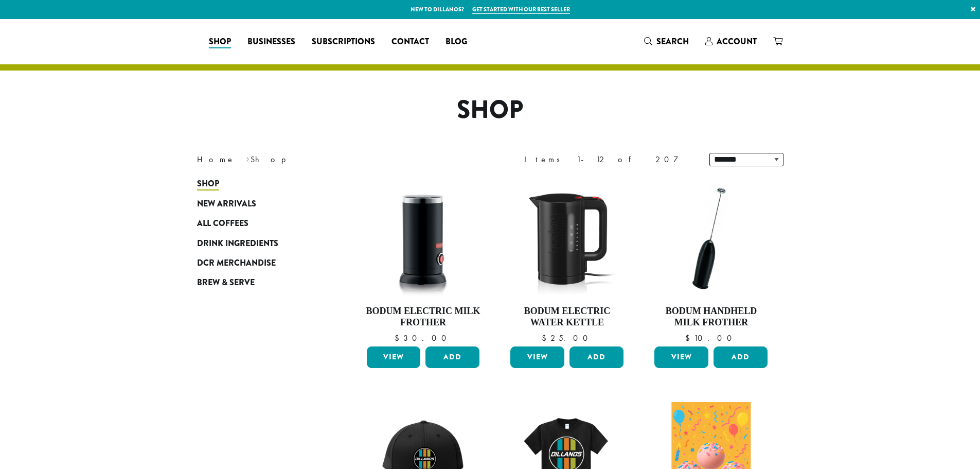 The height and width of the screenshot is (469, 980). I want to click on div: Items 1-12 of 207, so click(610, 160).